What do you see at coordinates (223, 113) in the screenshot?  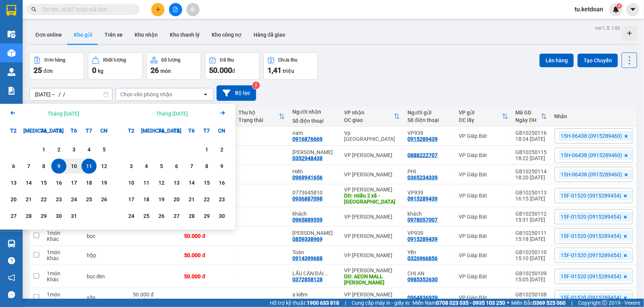 I see `svg: Arrow Right` at bounding box center [223, 113].